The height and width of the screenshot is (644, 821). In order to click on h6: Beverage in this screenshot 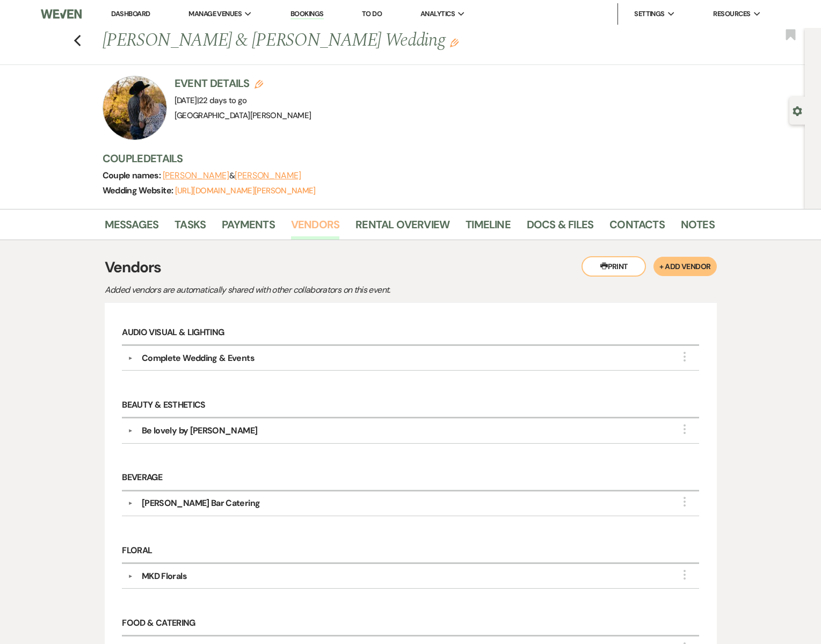, I will do `click(410, 478)`.